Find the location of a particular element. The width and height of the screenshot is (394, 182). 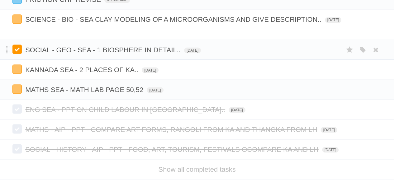

span: SOCIAL - HISTORY - AIP - PPT - FOOD, ART, TOURISM, FESTIVALS OCOMPARE KA AND LH is located at coordinates (173, 149).